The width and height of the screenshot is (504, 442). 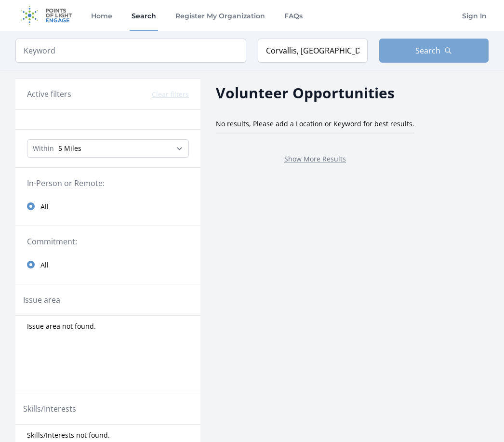 What do you see at coordinates (41, 300) in the screenshot?
I see `legend: Issue area` at bounding box center [41, 300].